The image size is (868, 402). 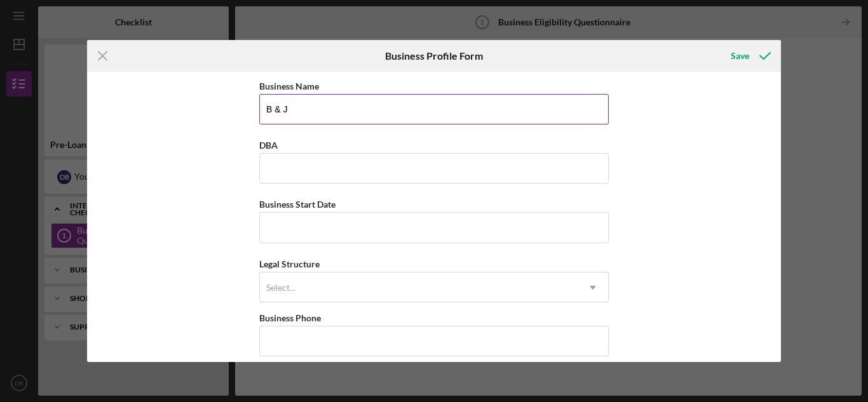 What do you see at coordinates (281, 288) in the screenshot?
I see `div: Select...` at bounding box center [281, 288].